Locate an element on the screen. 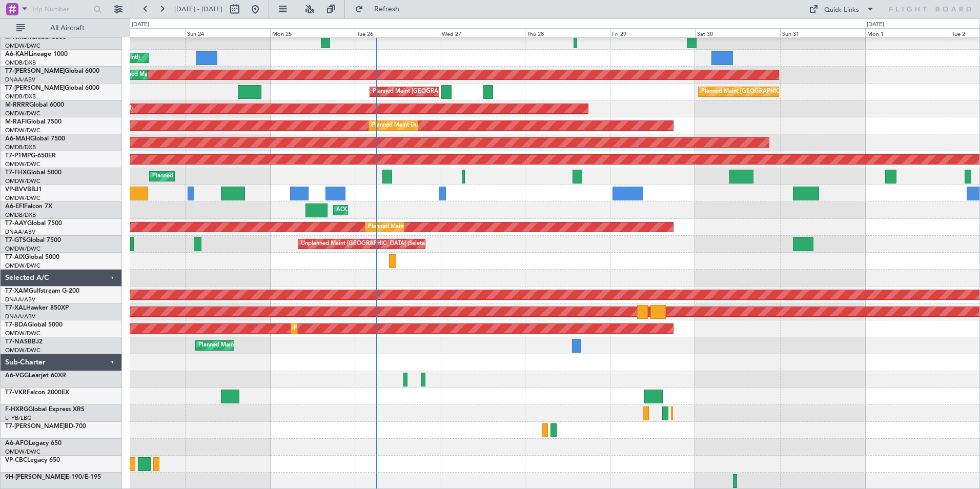  a: VP-CBCLegacy 650 is located at coordinates (32, 460).